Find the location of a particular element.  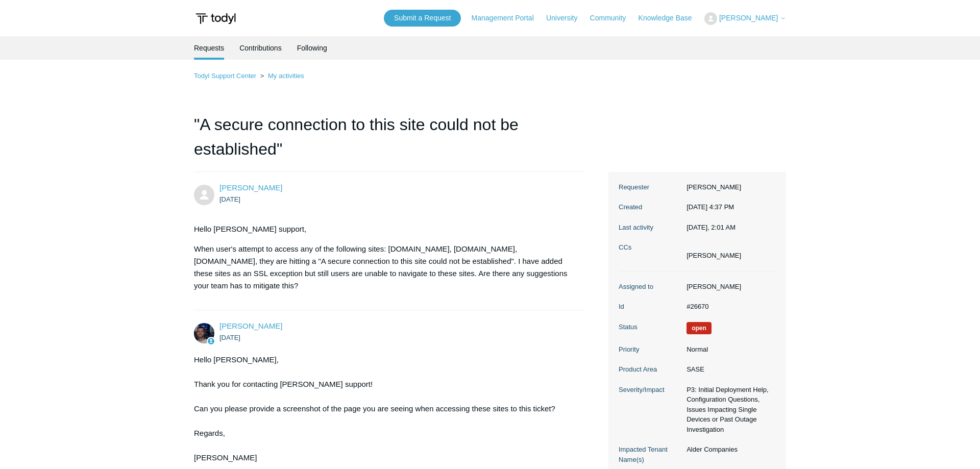

img: Todyl Support Center Help Center home page is located at coordinates (215, 18).